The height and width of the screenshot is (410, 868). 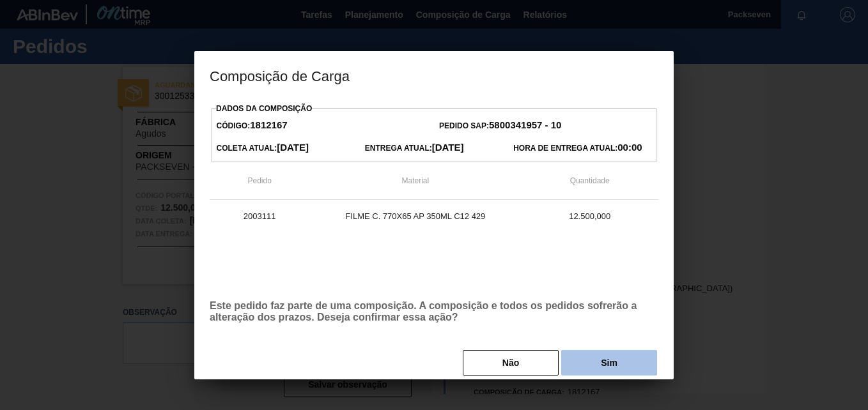 I want to click on span: Entrega Atual:, so click(x=414, y=149).